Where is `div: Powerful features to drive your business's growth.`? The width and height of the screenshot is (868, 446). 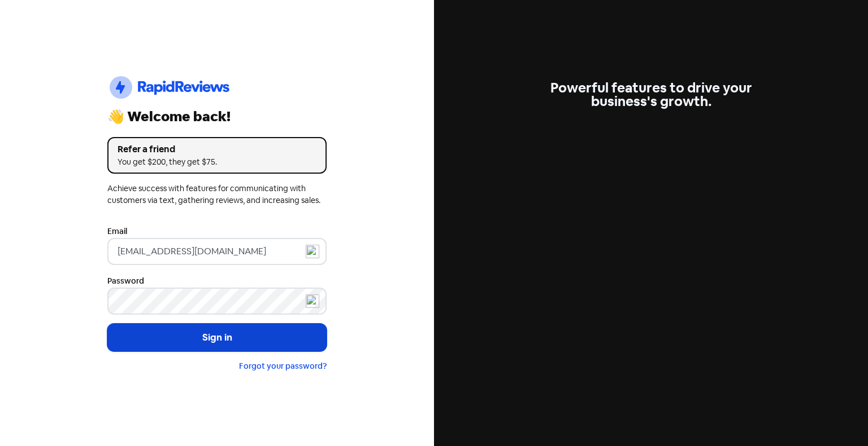
div: Powerful features to drive your business's growth. is located at coordinates (651, 95).